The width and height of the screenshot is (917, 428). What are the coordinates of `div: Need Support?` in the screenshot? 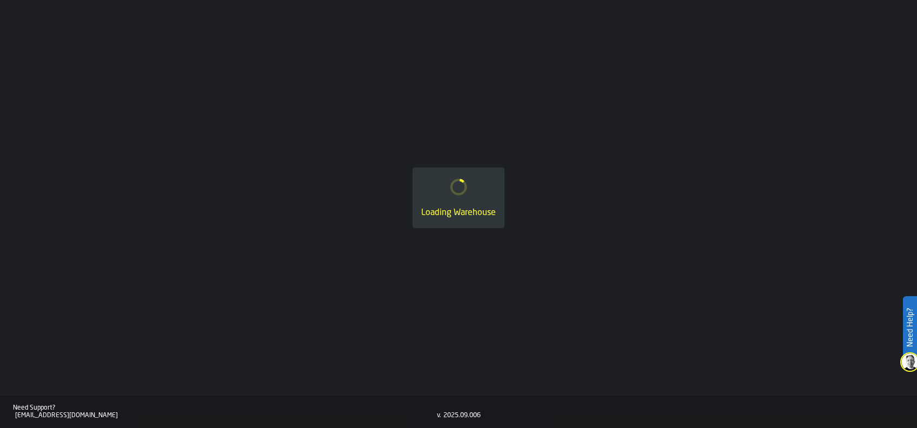 It's located at (225, 408).